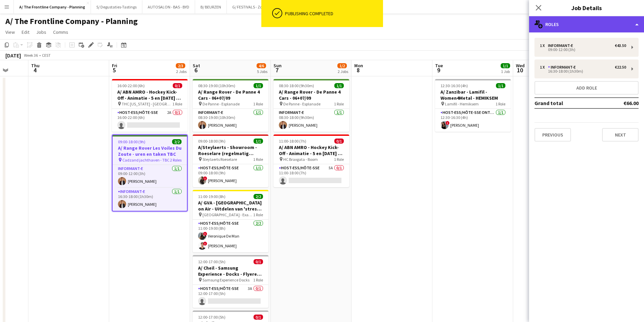 Image resolution: width=644 pixels, height=322 pixels. What do you see at coordinates (46, 55) in the screenshot?
I see `div: CEST` at bounding box center [46, 55].